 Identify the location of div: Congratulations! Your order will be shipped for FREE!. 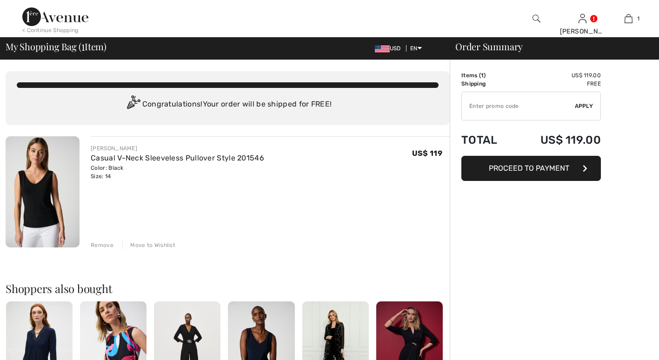
(227, 105).